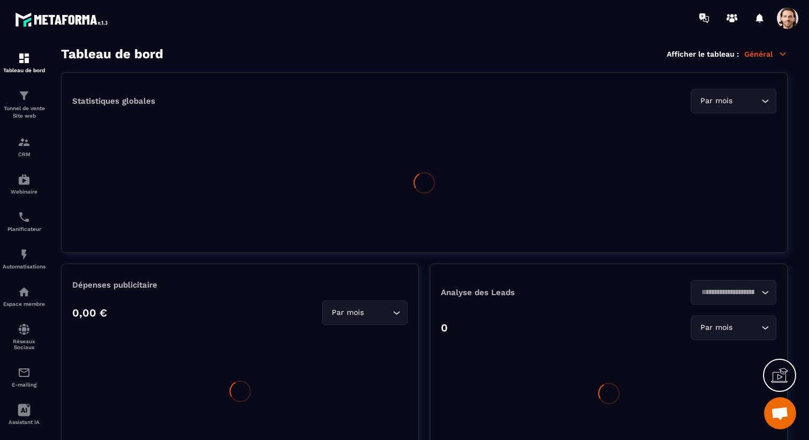  I want to click on p: Afficher le tableau :, so click(702, 54).